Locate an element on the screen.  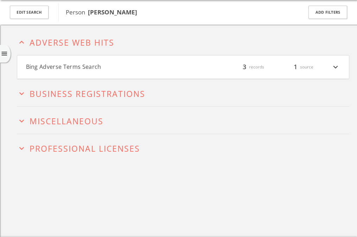
button: expand_moreBusiness Registrations is located at coordinates (183, 93).